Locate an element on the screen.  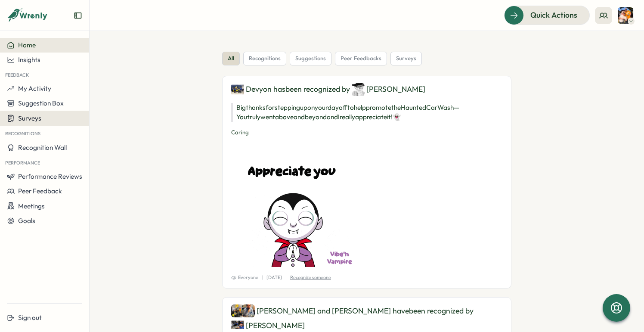
p: Big thanks for stepping up on your day off to help promote the Haunted Car Wash—You truly went ab... is located at coordinates (367, 112).